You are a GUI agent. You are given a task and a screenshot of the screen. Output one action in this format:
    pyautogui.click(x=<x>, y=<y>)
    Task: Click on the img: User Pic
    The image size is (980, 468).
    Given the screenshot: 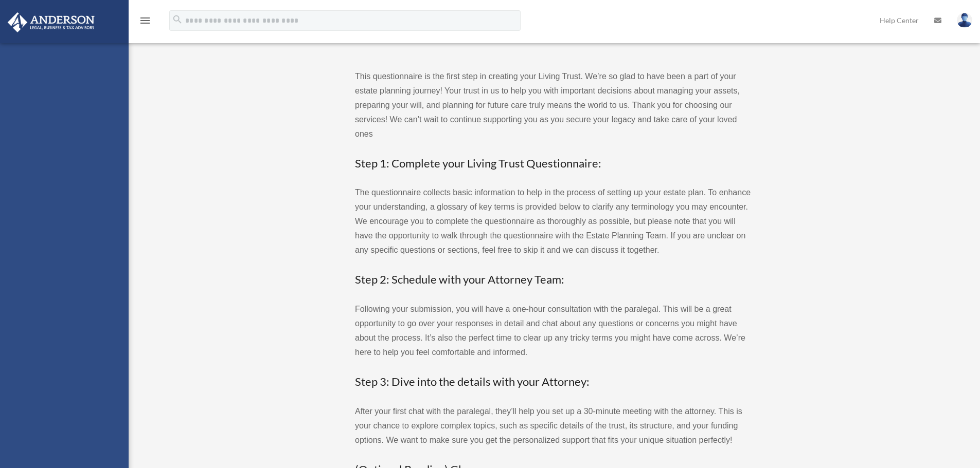 What is the action you would take?
    pyautogui.click(x=965, y=20)
    